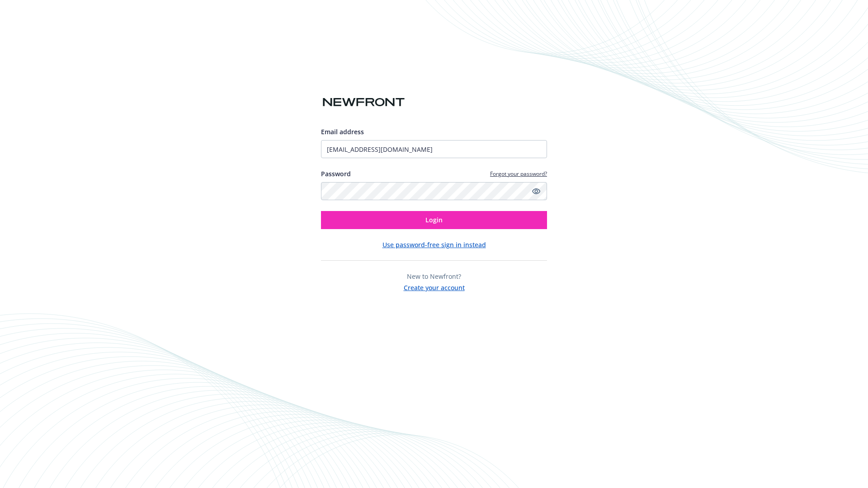 The height and width of the screenshot is (488, 868). I want to click on input: Enter your email, so click(434, 149).